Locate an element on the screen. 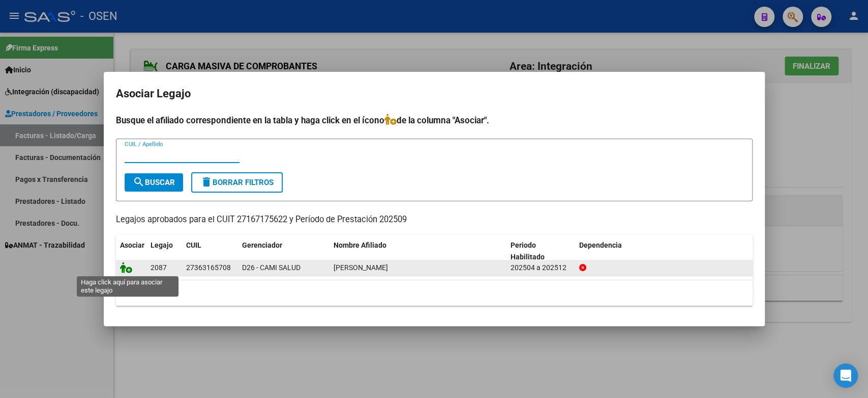  span: Buscar is located at coordinates (154, 182).